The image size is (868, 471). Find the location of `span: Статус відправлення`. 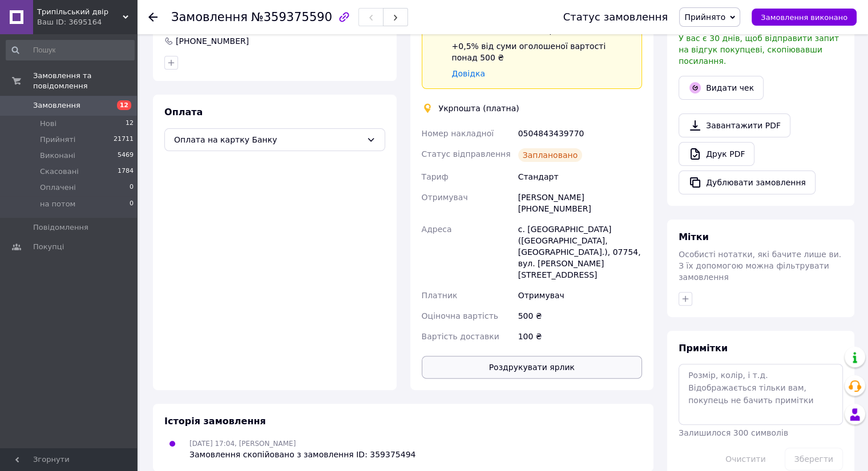

span: Статус відправлення is located at coordinates (466, 154).